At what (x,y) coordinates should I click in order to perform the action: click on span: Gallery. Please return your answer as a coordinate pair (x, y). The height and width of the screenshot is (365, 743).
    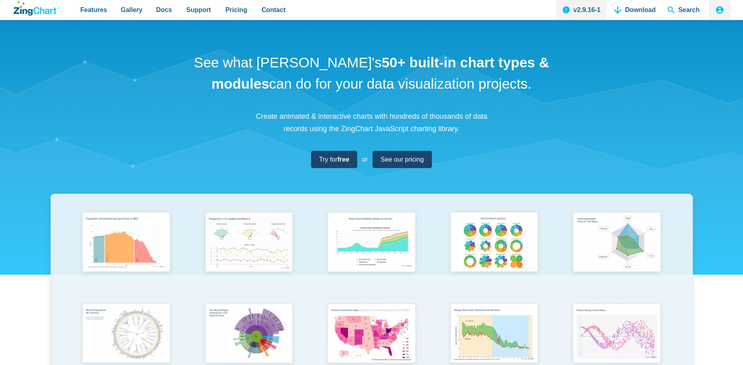
    Looking at the image, I should click on (132, 10).